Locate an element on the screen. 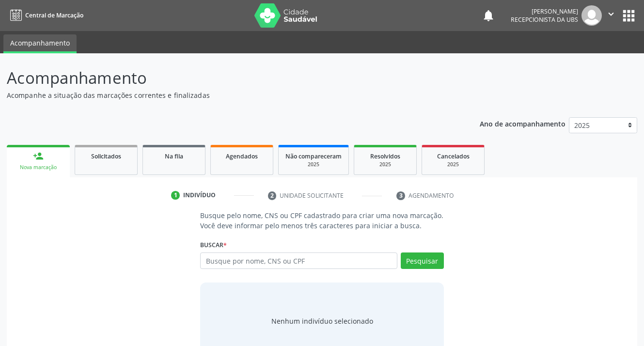  label: Buscar is located at coordinates (213, 244).